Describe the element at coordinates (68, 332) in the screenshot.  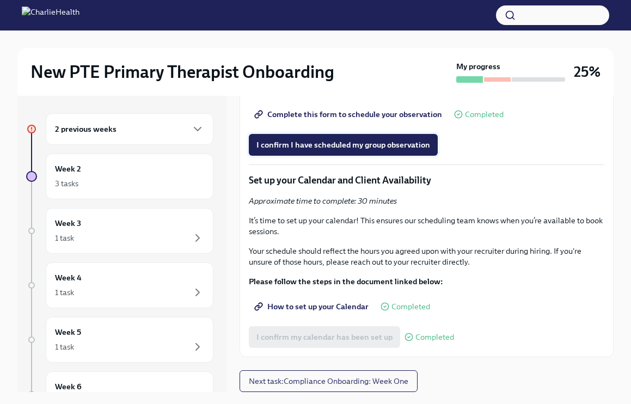
I see `h6: Week 5` at that location.